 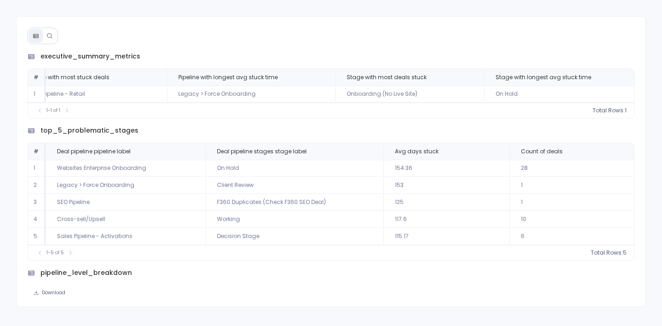 What do you see at coordinates (49, 293) in the screenshot?
I see `button: Download` at bounding box center [49, 293].